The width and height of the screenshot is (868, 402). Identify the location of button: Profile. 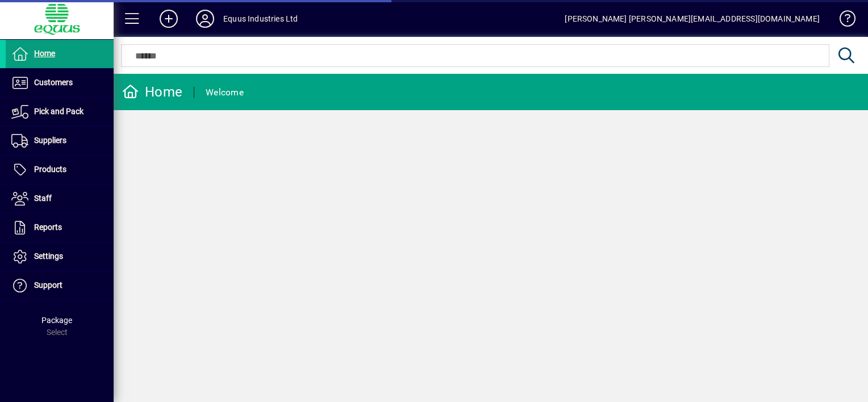
(205, 19).